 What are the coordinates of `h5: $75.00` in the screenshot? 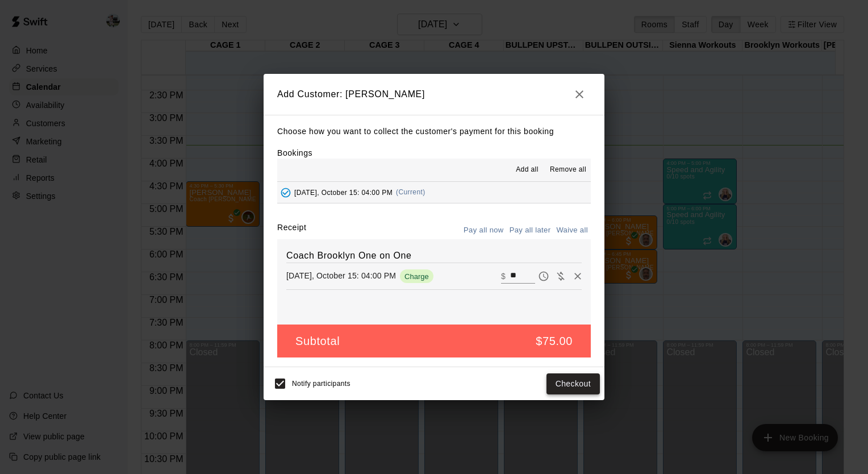 It's located at (554, 341).